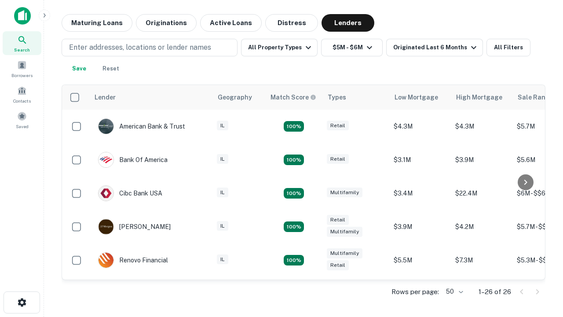  What do you see at coordinates (22, 120) in the screenshot?
I see `div: Saved` at bounding box center [22, 120].